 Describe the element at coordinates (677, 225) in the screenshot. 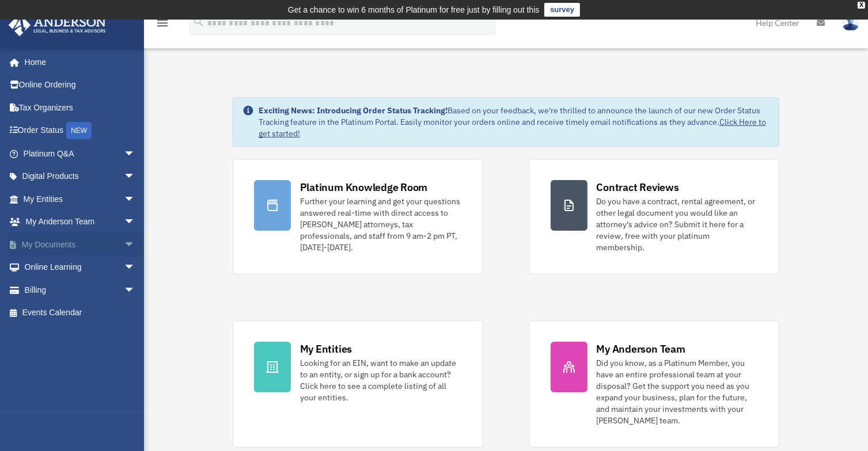

I see `div: Do you have a contract, rental agreement, or other legal document you would like an attorney's ad...` at that location.